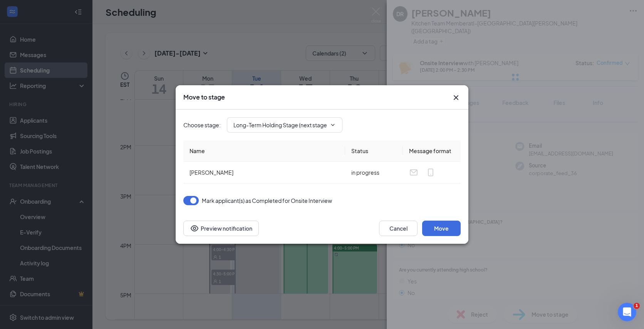  Describe the element at coordinates (456, 98) in the screenshot. I see `button: Close` at that location.